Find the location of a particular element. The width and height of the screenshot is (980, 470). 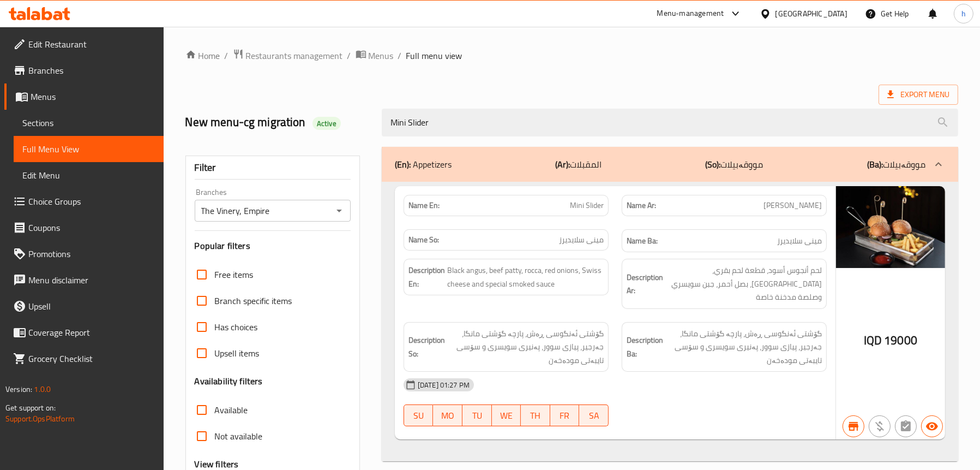

b: (Ar): is located at coordinates (562, 164).